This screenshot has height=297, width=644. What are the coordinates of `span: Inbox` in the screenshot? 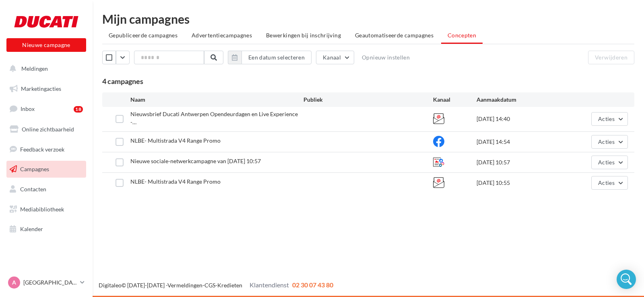 It's located at (28, 108).